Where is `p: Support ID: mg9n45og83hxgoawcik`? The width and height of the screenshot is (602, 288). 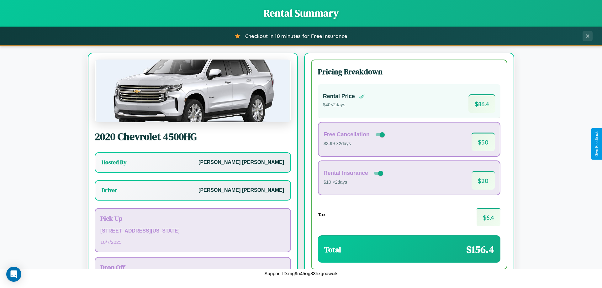
p: Support ID: mg9n45og83hxgoawcik is located at coordinates (301, 273).